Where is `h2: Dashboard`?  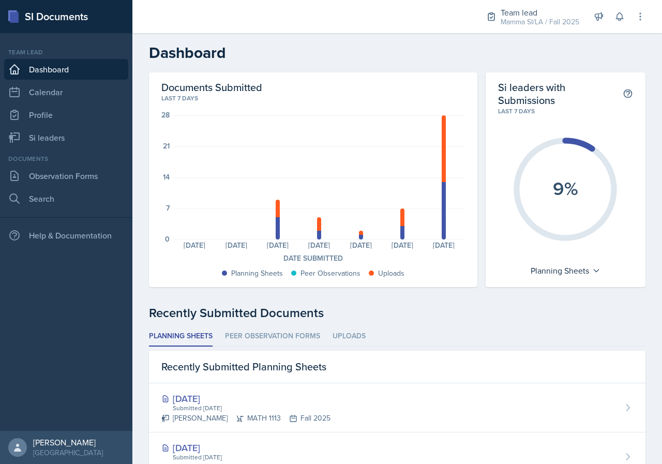 h2: Dashboard is located at coordinates (397, 53).